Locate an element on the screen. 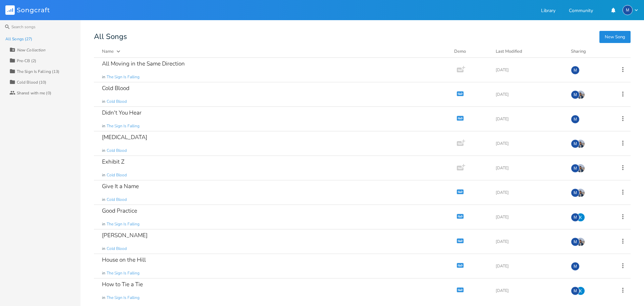 Image resolution: width=644 pixels, height=306 pixels. div: Name is located at coordinates (108, 51).